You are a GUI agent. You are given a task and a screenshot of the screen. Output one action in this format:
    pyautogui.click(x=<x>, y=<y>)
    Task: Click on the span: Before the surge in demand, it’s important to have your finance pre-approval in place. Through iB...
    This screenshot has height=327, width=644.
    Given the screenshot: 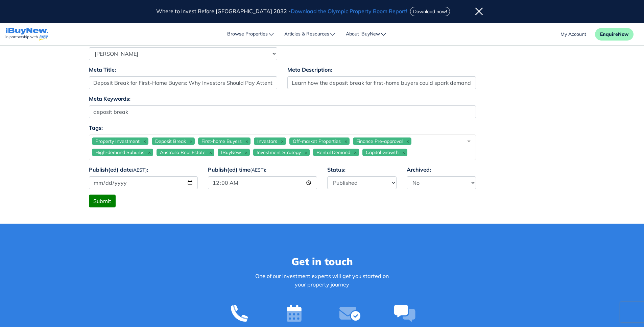 What is the action you would take?
    pyautogui.click(x=193, y=65)
    